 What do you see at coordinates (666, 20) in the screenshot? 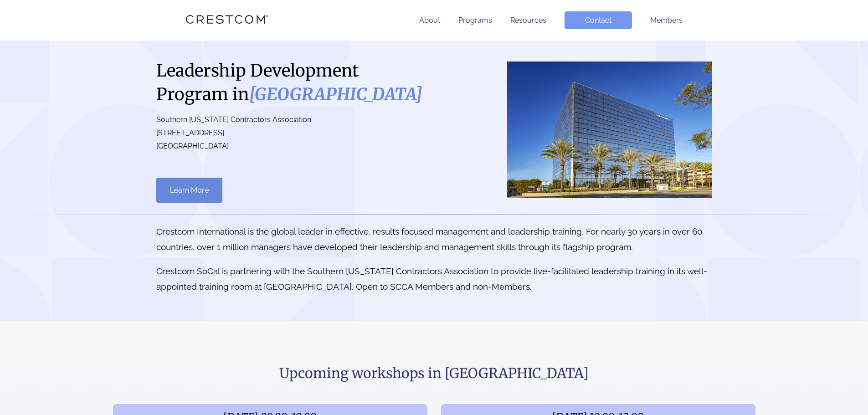
I see `a: Members` at bounding box center [666, 20].